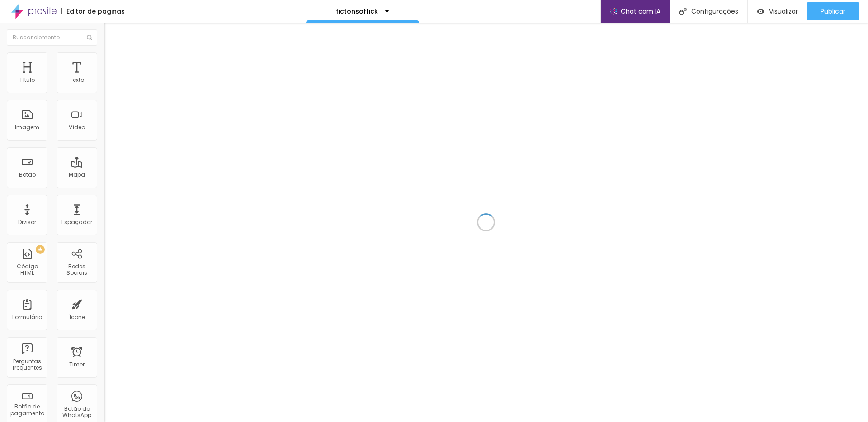 This screenshot has height=422, width=868. Describe the element at coordinates (761, 11) in the screenshot. I see `img: view-1.svg` at that location.